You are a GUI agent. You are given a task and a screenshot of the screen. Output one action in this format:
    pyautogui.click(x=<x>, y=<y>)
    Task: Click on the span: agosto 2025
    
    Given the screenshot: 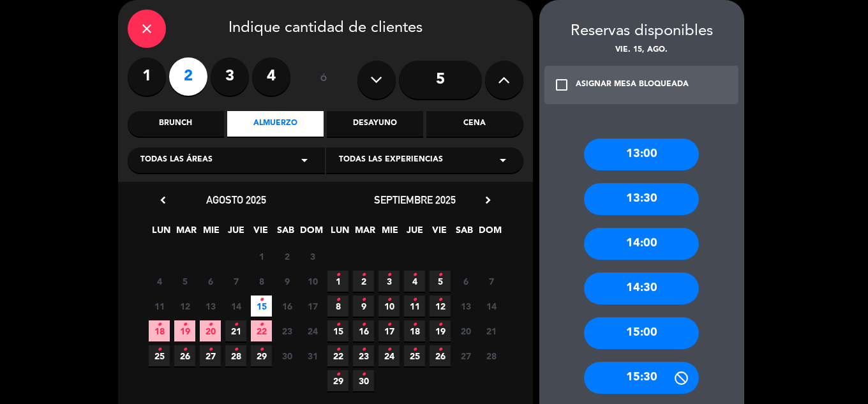 What is the action you would take?
    pyautogui.click(x=236, y=200)
    